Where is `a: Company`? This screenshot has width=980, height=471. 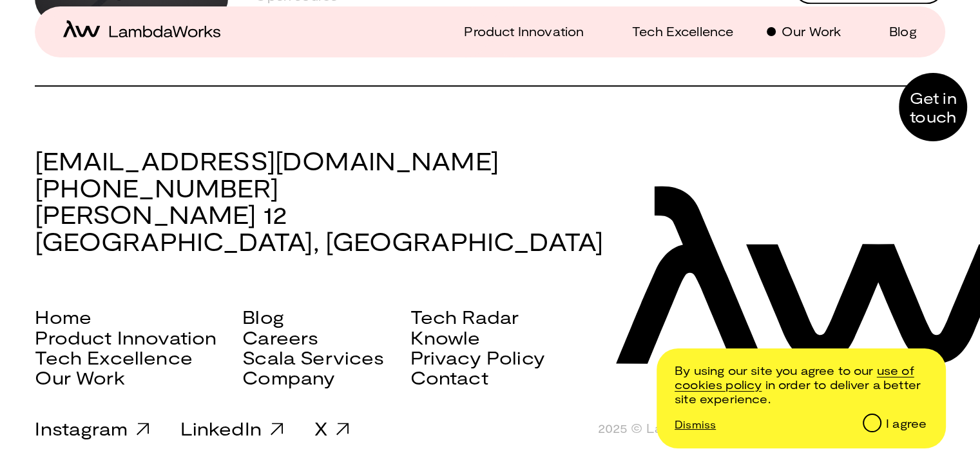 a: Company is located at coordinates (289, 377).